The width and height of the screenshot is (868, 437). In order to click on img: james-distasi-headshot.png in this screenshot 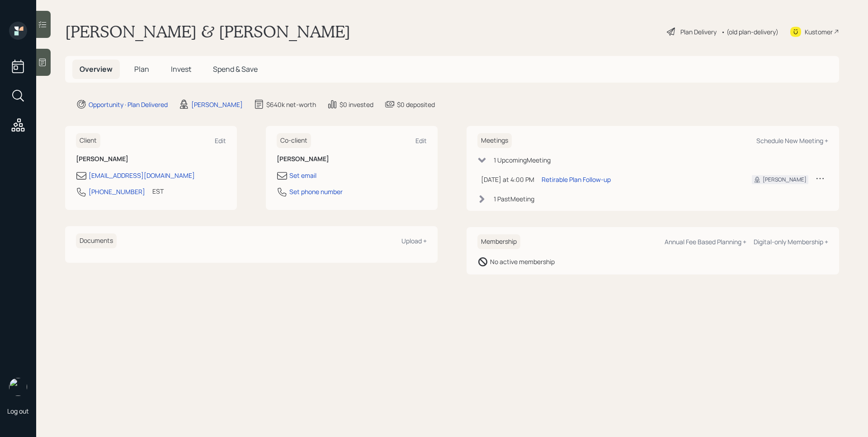, I will do `click(18, 387)`.